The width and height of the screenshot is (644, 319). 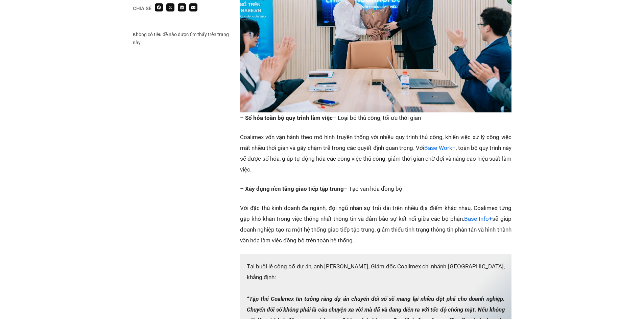 I want to click on p: – Tạo văn hóa đồng bộ, so click(x=376, y=189).